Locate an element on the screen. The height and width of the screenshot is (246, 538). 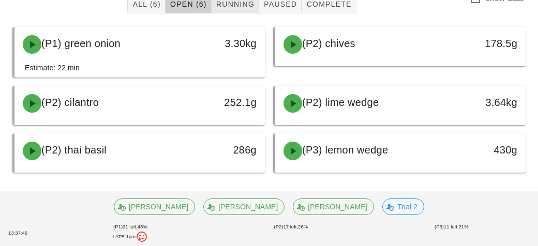
div: (P3) 21% is located at coordinates (452, 234).